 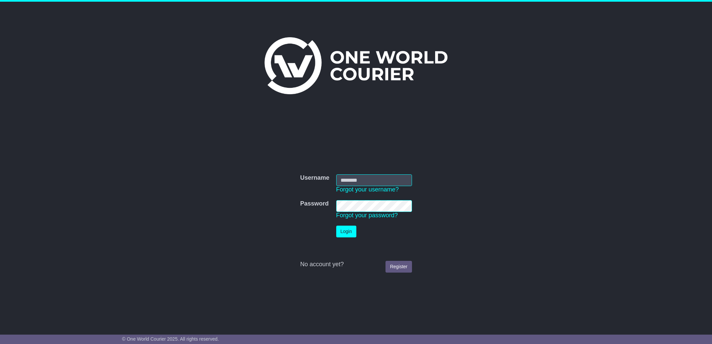 What do you see at coordinates (346, 231) in the screenshot?
I see `button: Login` at bounding box center [346, 231].